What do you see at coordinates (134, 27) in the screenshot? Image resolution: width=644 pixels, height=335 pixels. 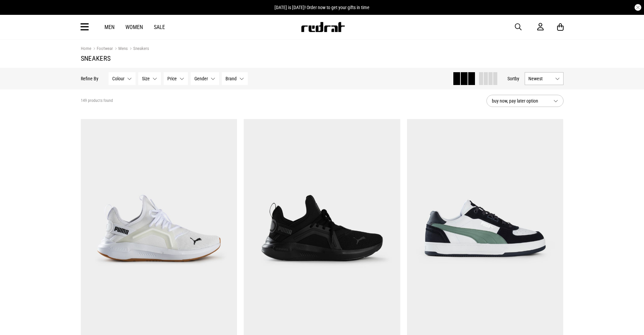 I see `a: Women` at bounding box center [134, 27].